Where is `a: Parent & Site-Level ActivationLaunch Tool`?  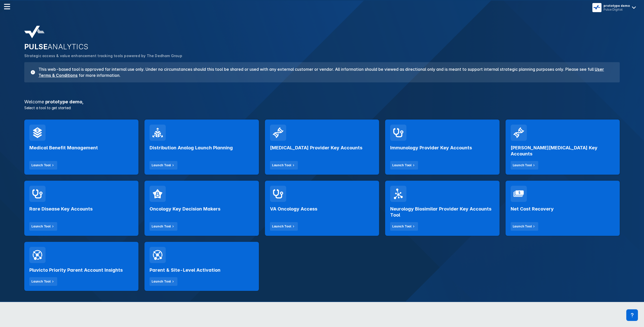
a: Parent & Site-Level ActivationLaunch Tool is located at coordinates (202, 266).